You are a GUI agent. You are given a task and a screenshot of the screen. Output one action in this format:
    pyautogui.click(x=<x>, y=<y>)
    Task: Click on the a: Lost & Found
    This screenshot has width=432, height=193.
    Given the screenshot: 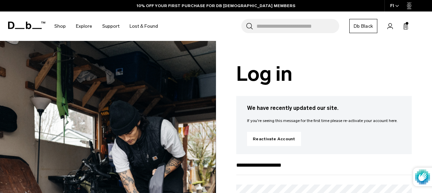 What is the action you would take?
    pyautogui.click(x=144, y=26)
    